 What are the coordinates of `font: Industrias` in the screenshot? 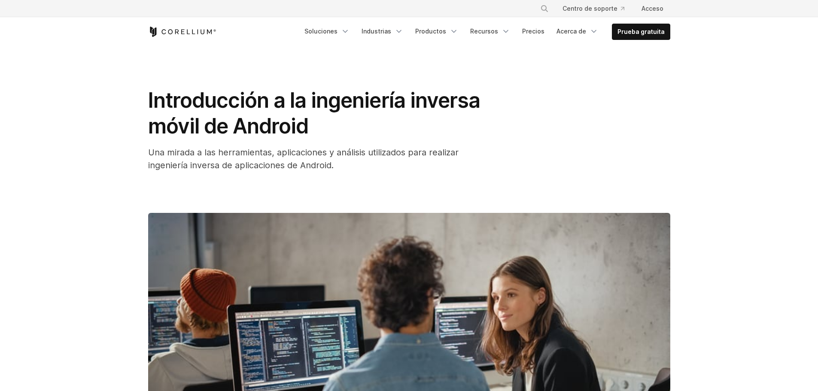 It's located at (376, 31).